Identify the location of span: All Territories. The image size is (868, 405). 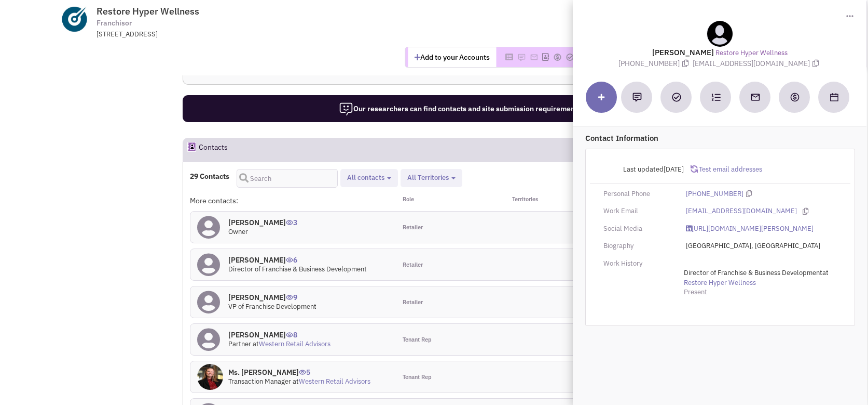
(429, 177).